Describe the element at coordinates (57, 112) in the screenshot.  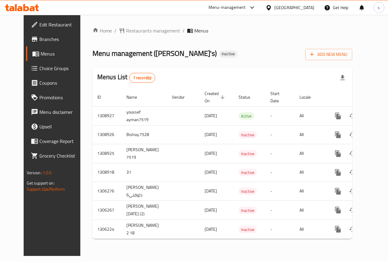
I see `a: Menu disclaimer` at that location.